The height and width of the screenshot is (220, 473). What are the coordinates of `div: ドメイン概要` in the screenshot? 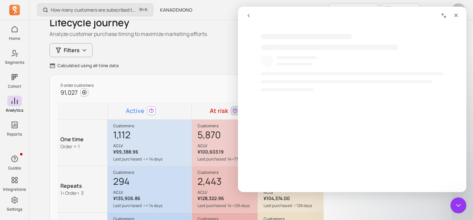 It's located at (42, 42).